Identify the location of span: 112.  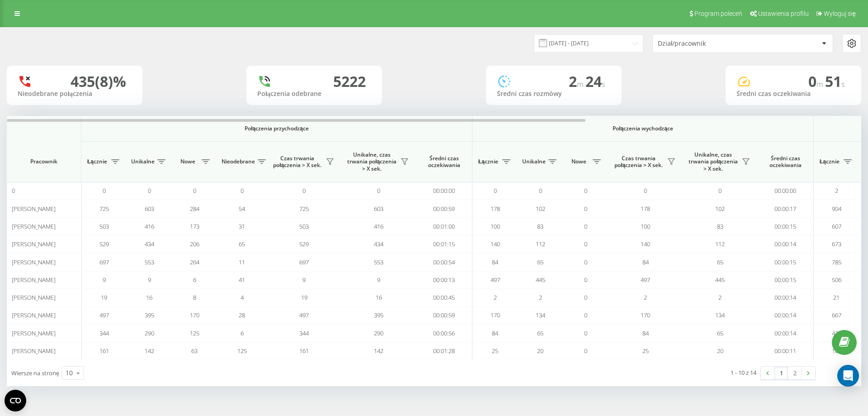
(540, 244).